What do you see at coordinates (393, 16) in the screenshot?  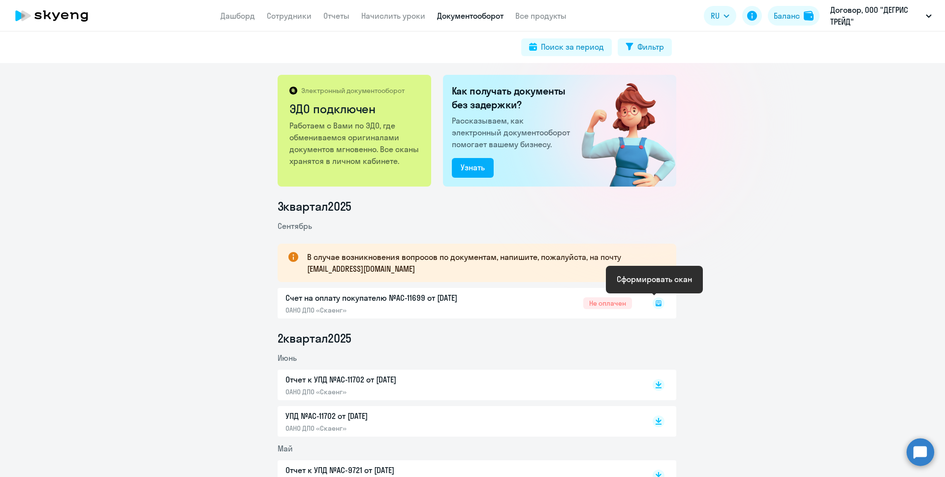 I see `a: Начислить уроки` at bounding box center [393, 16].